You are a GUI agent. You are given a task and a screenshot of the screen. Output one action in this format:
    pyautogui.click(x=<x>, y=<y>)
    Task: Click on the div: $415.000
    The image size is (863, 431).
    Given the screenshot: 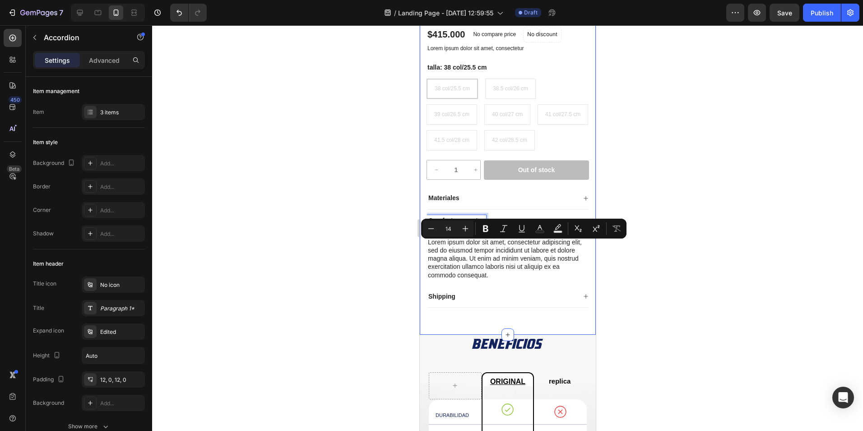 What is the action you would take?
    pyautogui.click(x=26, y=9)
    